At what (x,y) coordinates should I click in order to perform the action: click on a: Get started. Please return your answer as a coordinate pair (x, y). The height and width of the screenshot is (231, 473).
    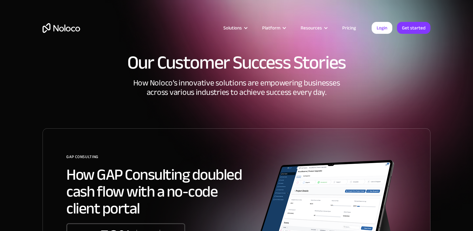
    Looking at the image, I should click on (414, 28).